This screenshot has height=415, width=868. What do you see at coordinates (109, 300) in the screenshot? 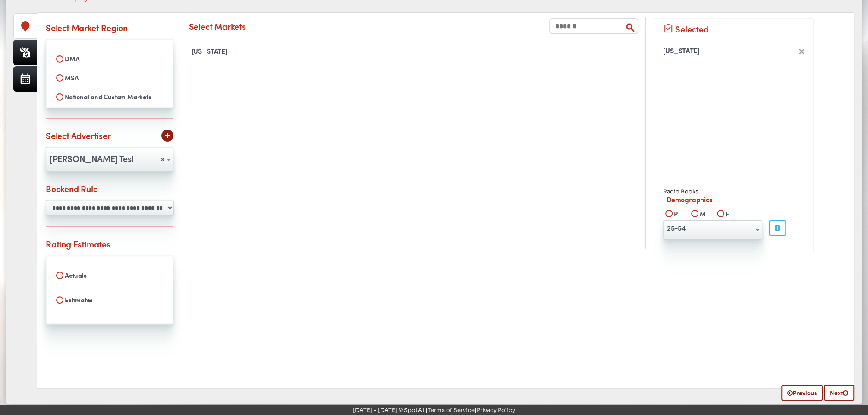
I see `label: Estimates` at bounding box center [109, 300].